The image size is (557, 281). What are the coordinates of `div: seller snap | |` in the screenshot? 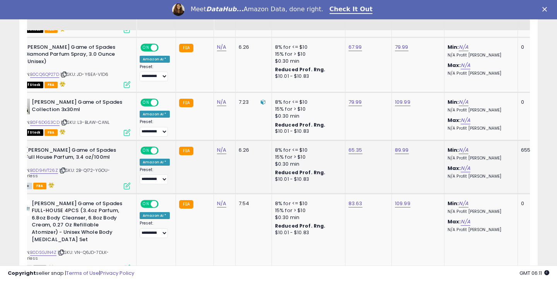 It's located at (71, 273).